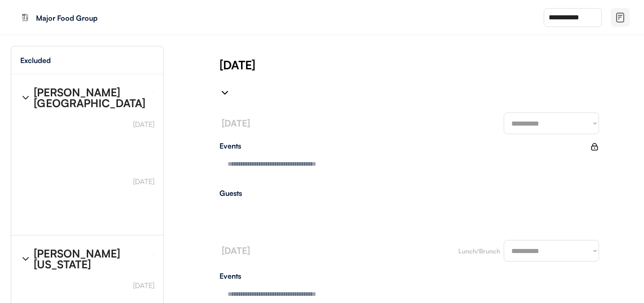 This screenshot has width=644, height=303. I want to click on img: Black%20White%20Modern%20Square%20Frame%20Photography%20Logo%20%2810%29.png, so click(25, 17).